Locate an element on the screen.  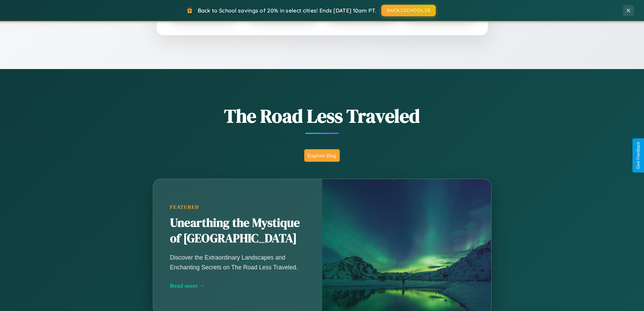
div: Give Feedback is located at coordinates (638, 156).